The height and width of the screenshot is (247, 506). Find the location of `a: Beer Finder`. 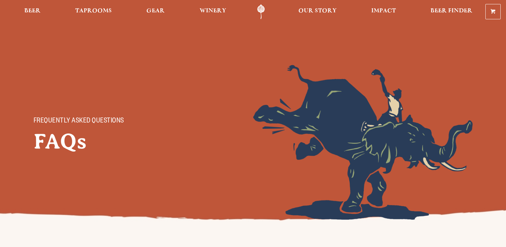

a: Beer Finder is located at coordinates (451, 12).